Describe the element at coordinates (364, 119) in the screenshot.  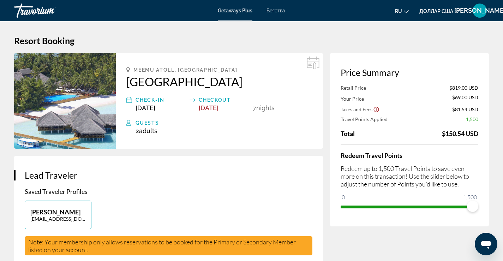
I see `span: Travel Points Applied` at that location.